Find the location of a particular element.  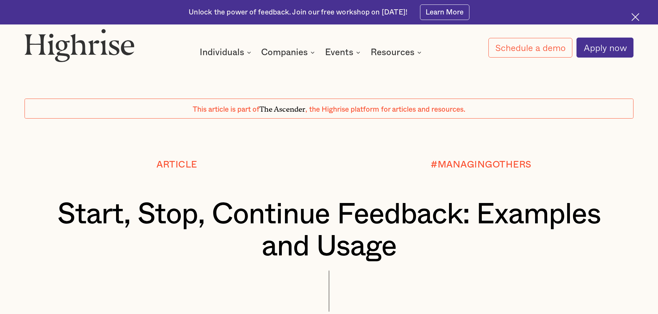

div: #MANAGINGOTHERS is located at coordinates (481, 165).